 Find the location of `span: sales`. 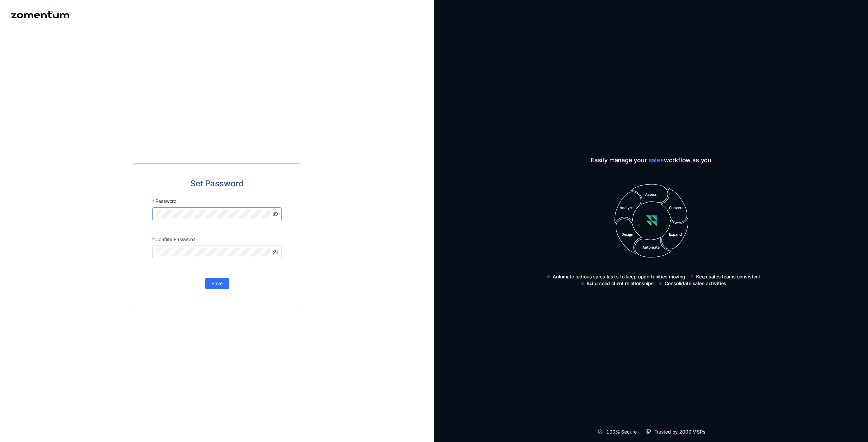

span: sales is located at coordinates (656, 160).